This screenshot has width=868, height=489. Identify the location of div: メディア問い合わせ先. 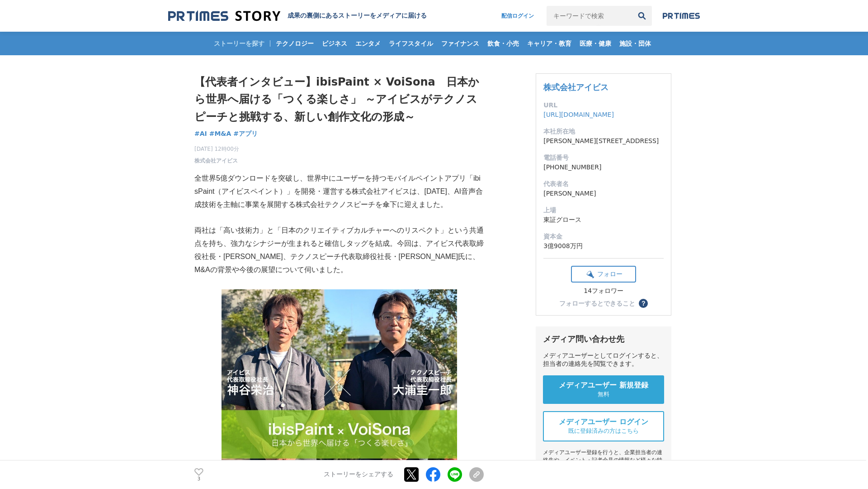
(604, 339).